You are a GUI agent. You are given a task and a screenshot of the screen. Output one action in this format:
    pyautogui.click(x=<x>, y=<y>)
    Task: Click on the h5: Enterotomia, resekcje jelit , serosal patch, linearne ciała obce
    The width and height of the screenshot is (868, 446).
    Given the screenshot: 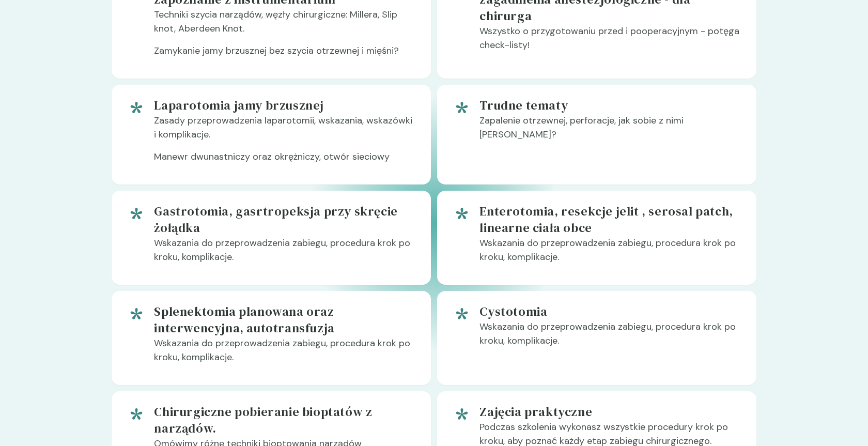 What is the action you would take?
    pyautogui.click(x=610, y=220)
    